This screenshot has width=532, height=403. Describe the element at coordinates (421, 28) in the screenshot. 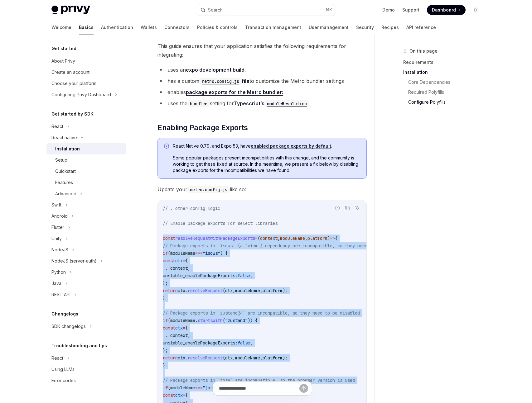

I see `a: API reference` at that location.